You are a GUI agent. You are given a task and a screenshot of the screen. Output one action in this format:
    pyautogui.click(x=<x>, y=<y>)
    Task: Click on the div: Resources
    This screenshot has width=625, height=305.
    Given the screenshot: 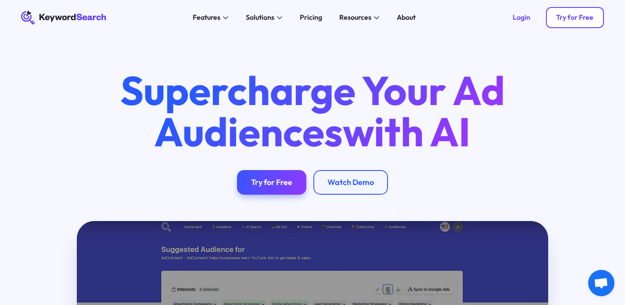 What is the action you would take?
    pyautogui.click(x=355, y=18)
    